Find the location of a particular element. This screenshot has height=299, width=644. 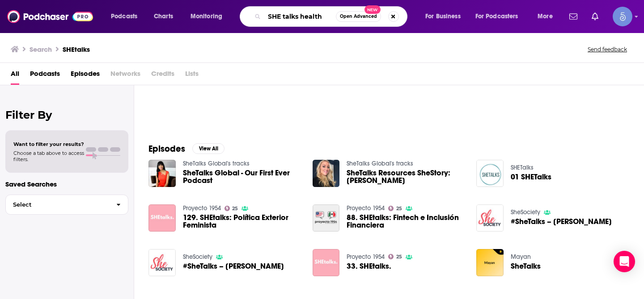

span: All is located at coordinates (15, 75).